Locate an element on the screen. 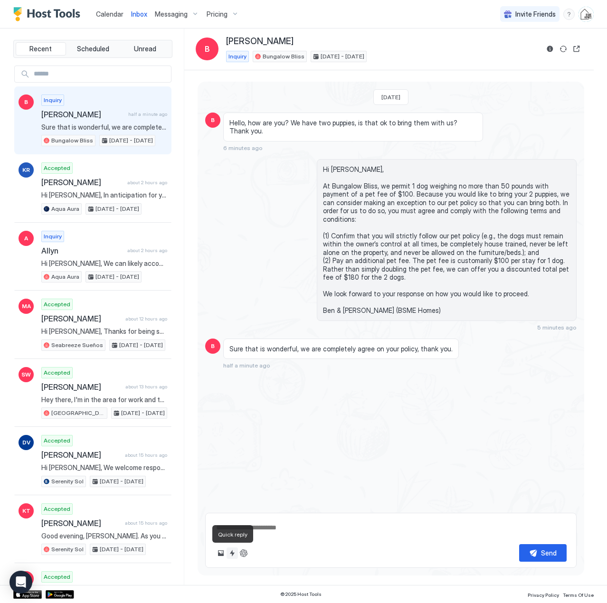  button: Recent is located at coordinates (41, 49).